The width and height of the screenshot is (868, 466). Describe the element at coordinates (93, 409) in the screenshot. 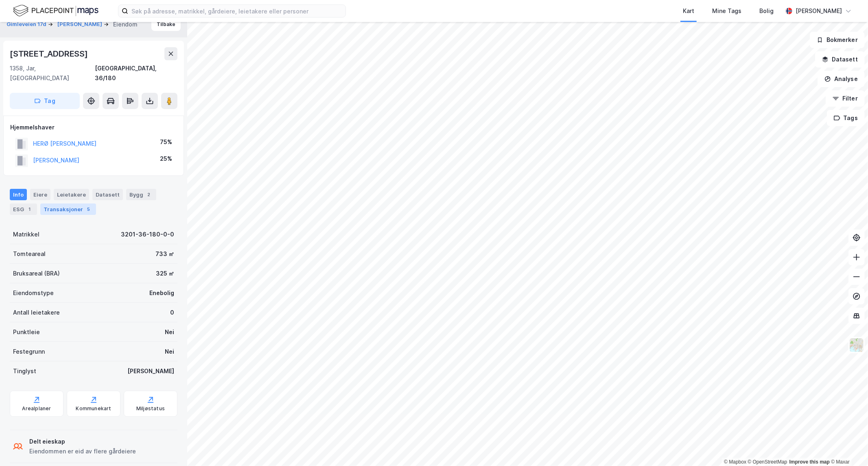

I see `div: Kommunekart` at that location.